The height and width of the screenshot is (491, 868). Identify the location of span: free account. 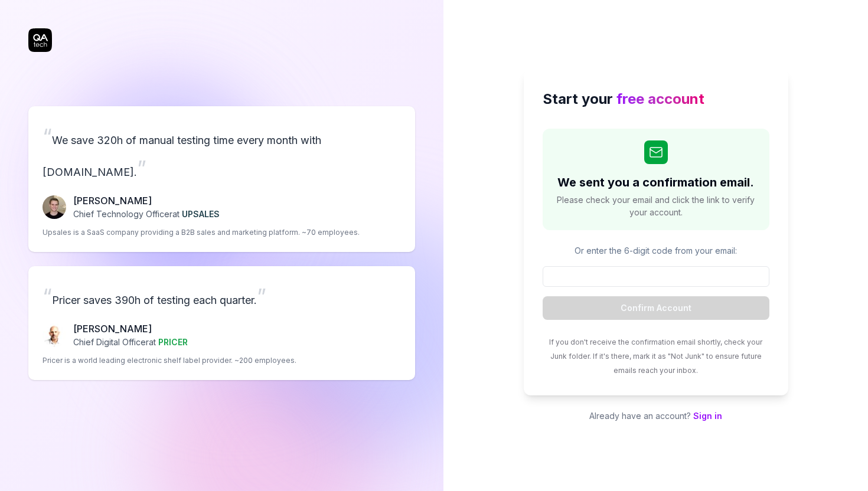
(660, 99).